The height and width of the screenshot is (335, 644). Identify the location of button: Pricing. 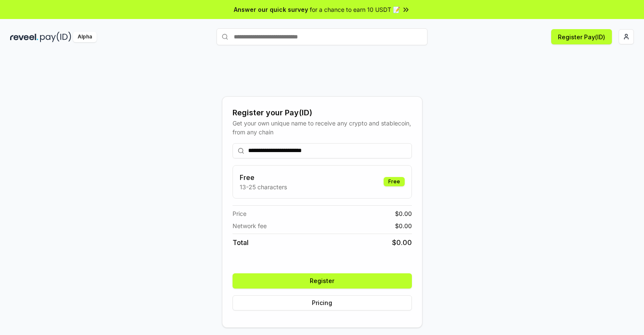
(322, 303).